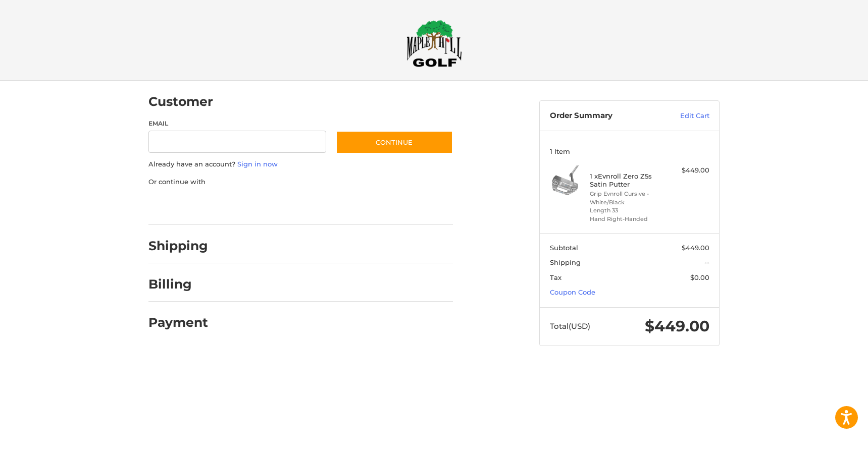  What do you see at coordinates (258, 164) in the screenshot?
I see `a: Sign in now` at bounding box center [258, 164].